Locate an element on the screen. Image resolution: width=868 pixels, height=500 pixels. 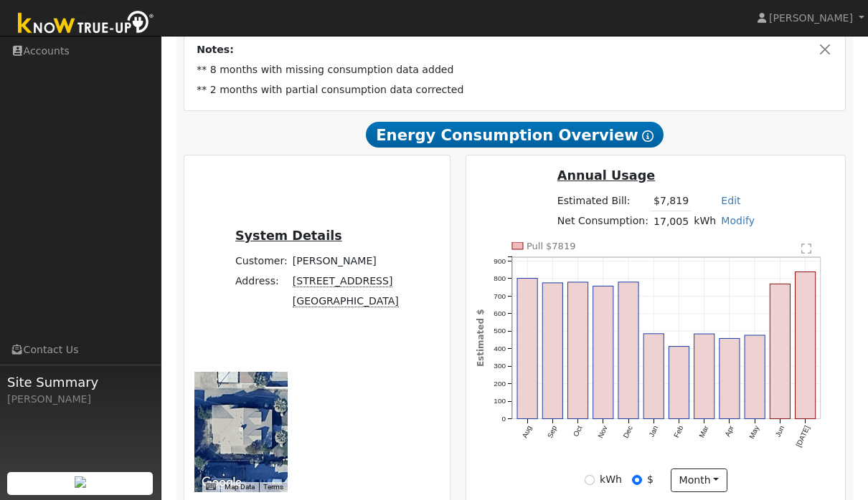
text: Aug is located at coordinates (526, 432).